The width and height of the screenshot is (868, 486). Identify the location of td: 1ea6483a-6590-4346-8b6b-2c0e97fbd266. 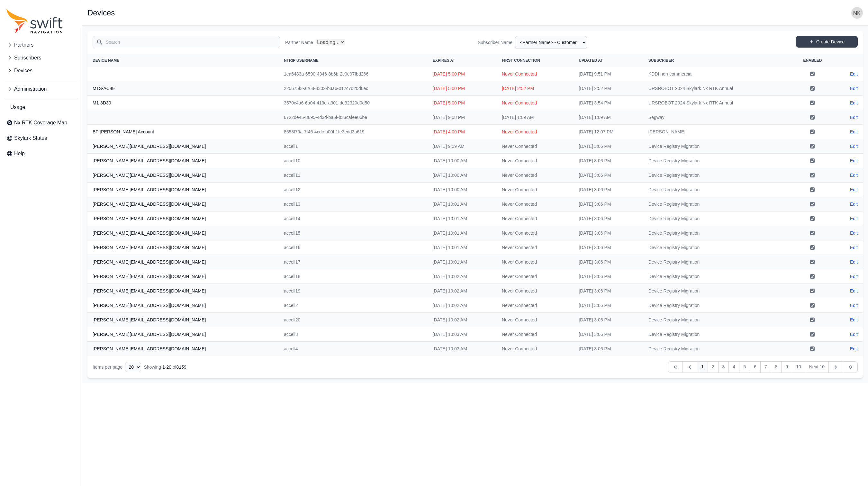
(353, 74).